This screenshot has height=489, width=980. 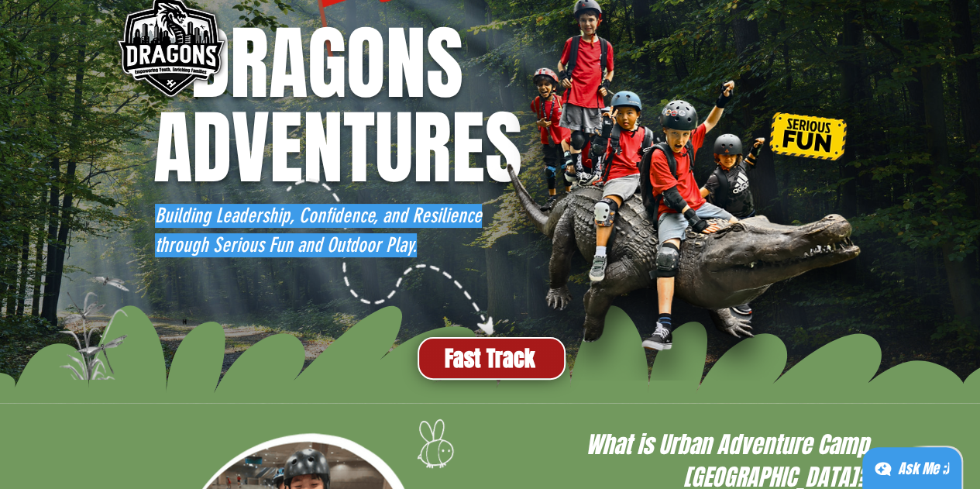 I want to click on div: Ask Me ;), so click(x=923, y=469).